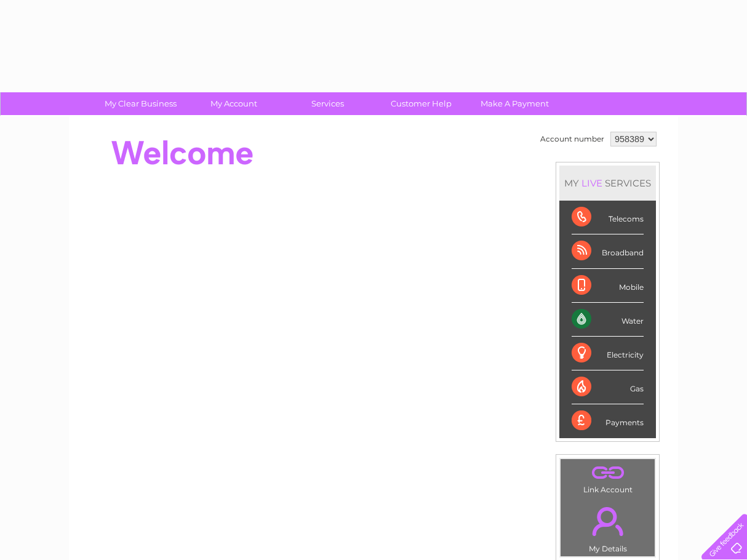 The height and width of the screenshot is (560, 747). What do you see at coordinates (328, 103) in the screenshot?
I see `a: Services` at bounding box center [328, 103].